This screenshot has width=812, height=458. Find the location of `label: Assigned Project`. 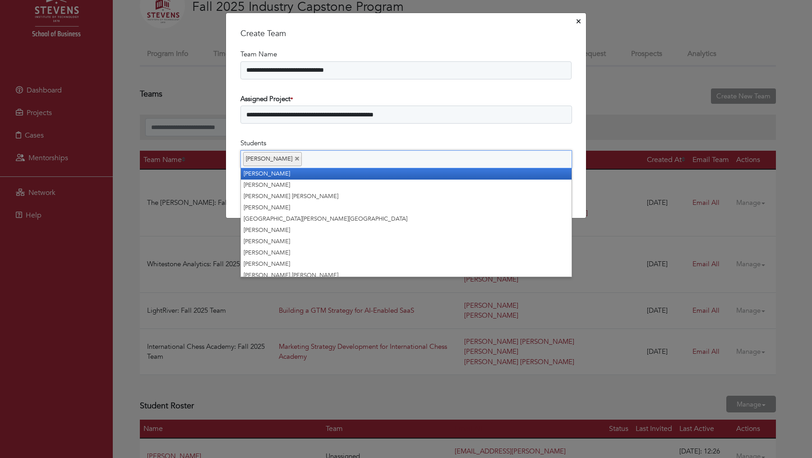

label: Assigned Project is located at coordinates (267, 99).